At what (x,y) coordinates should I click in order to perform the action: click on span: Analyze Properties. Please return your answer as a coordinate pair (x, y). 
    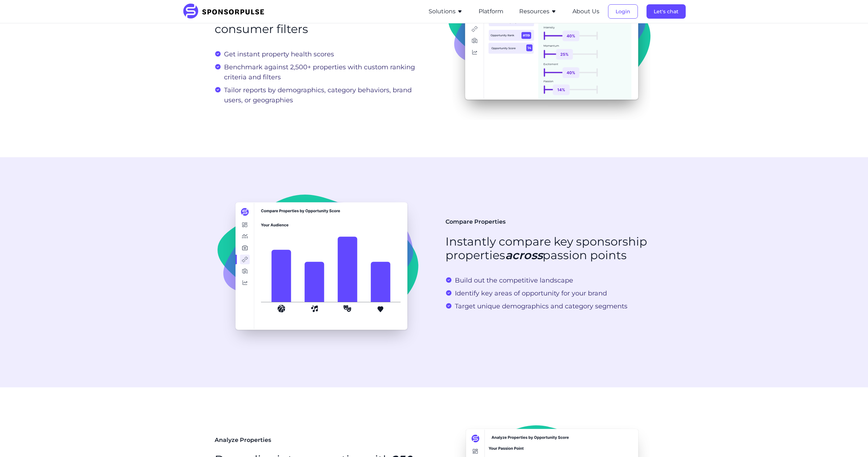
    Looking at the image, I should click on (243, 440).